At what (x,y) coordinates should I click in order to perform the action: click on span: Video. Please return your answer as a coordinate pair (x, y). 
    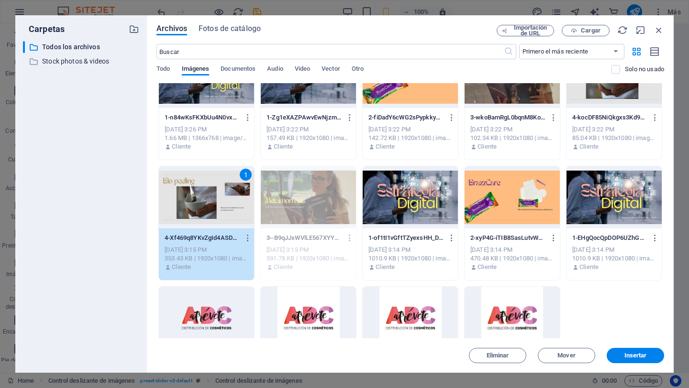
    Looking at the image, I should click on (302, 70).